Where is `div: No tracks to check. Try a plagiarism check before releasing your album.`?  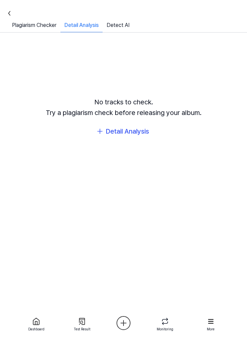
div: No tracks to check. Try a plagiarism check before releasing your album. is located at coordinates (124, 107).